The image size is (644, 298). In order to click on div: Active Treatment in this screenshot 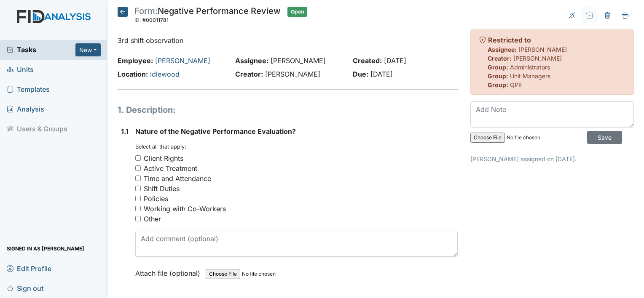, I will do `click(170, 169)`.